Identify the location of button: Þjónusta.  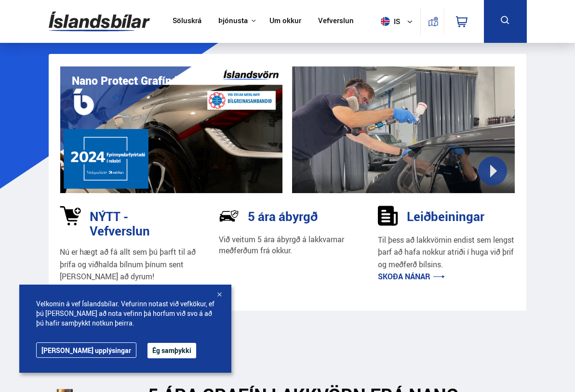
(233, 21).